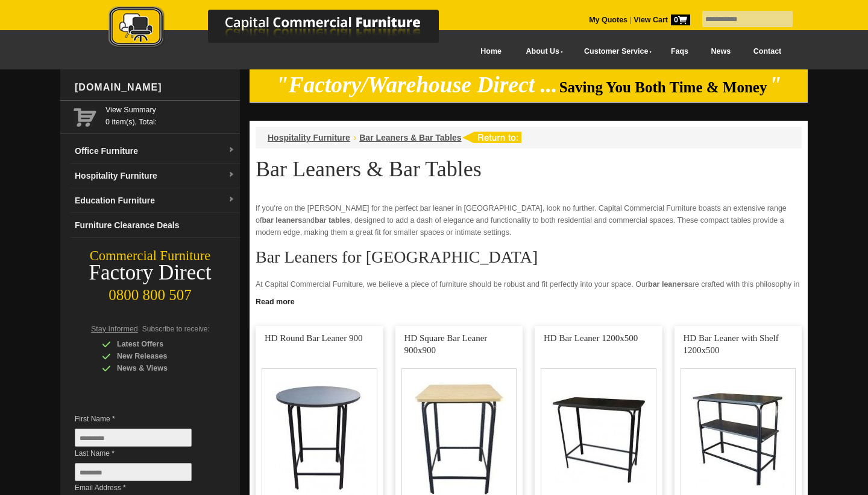 Image resolution: width=868 pixels, height=495 pixels. Describe the element at coordinates (150, 273) in the screenshot. I see `div: Factory Direct` at that location.